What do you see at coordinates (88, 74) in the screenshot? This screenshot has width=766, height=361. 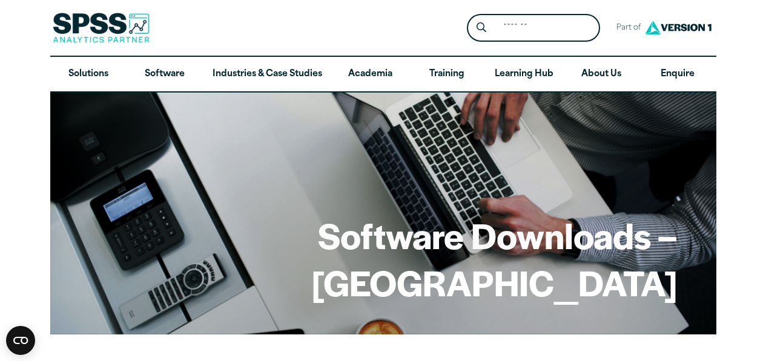 I see `a: Solutions` at bounding box center [88, 74].